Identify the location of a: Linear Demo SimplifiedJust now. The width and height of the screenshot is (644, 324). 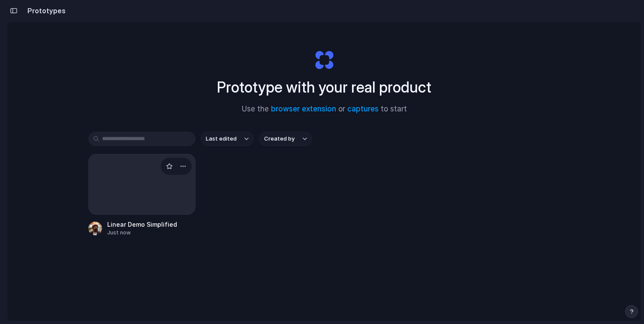
(142, 195).